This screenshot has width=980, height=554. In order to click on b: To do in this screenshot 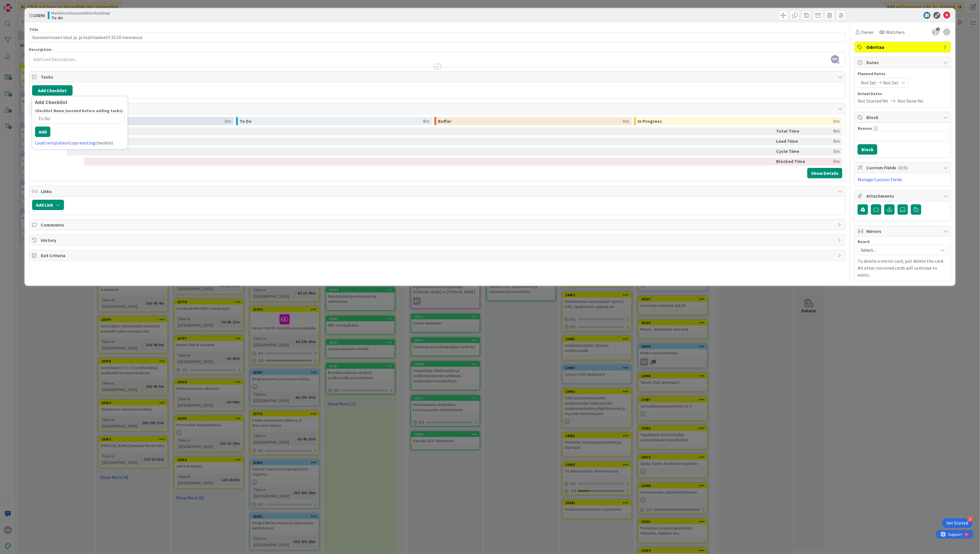, I will do `click(80, 18)`.